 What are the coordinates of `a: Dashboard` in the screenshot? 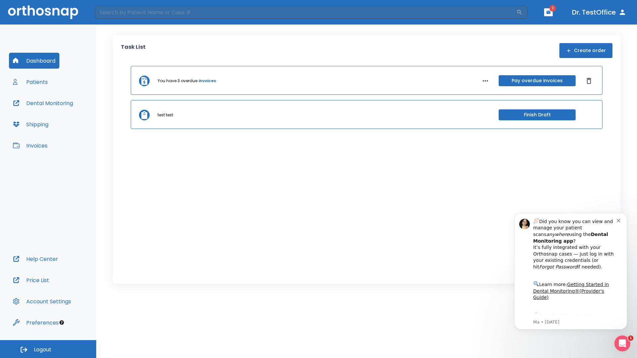 It's located at (34, 61).